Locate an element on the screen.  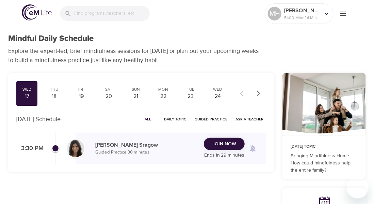
div: 23 is located at coordinates (191, 96).